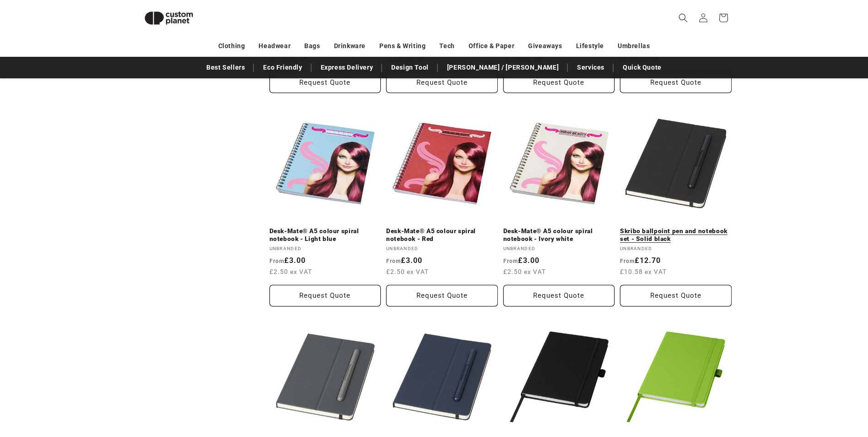  What do you see at coordinates (792, 387) in the screenshot?
I see `div: Chat Widget` at bounding box center [792, 387].